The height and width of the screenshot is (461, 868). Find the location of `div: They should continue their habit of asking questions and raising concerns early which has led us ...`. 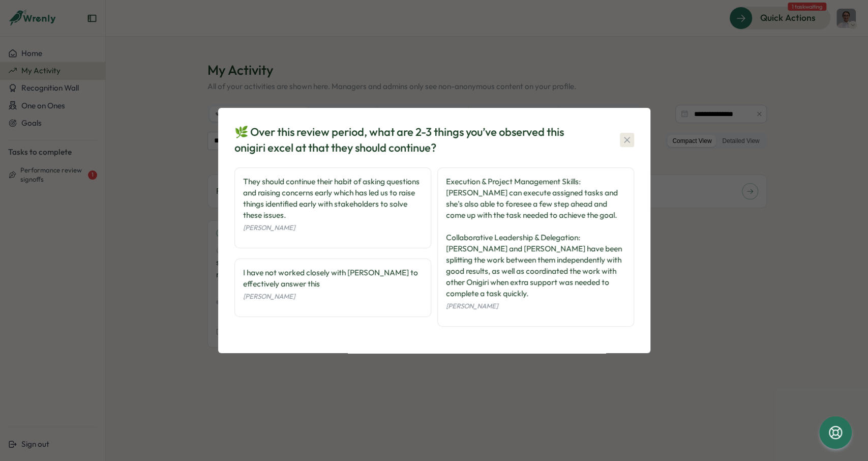

div: They should continue their habit of asking questions and raising concerns early which has led us ... is located at coordinates (333, 198).